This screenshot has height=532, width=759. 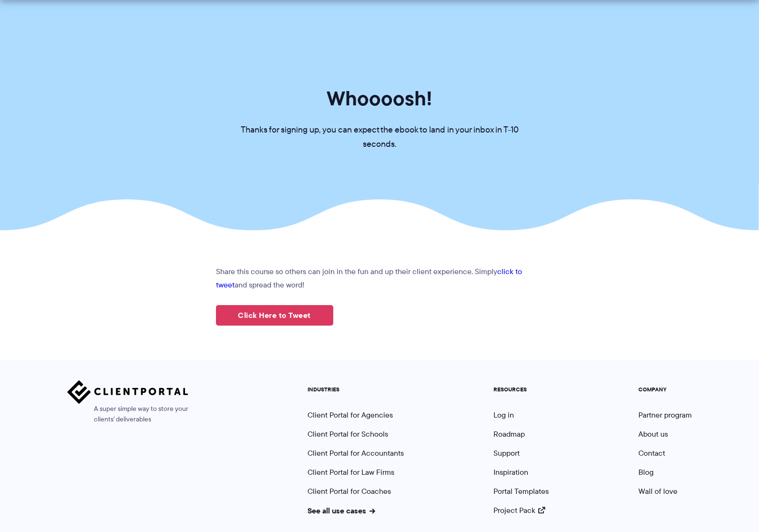 I want to click on a: Portal Templates, so click(x=521, y=491).